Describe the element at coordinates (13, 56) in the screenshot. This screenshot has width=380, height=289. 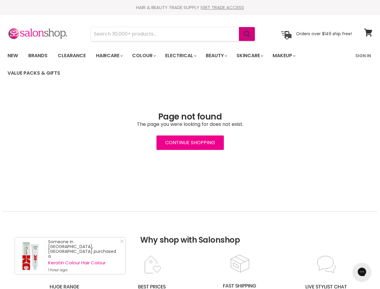
I see `a: New` at that location.